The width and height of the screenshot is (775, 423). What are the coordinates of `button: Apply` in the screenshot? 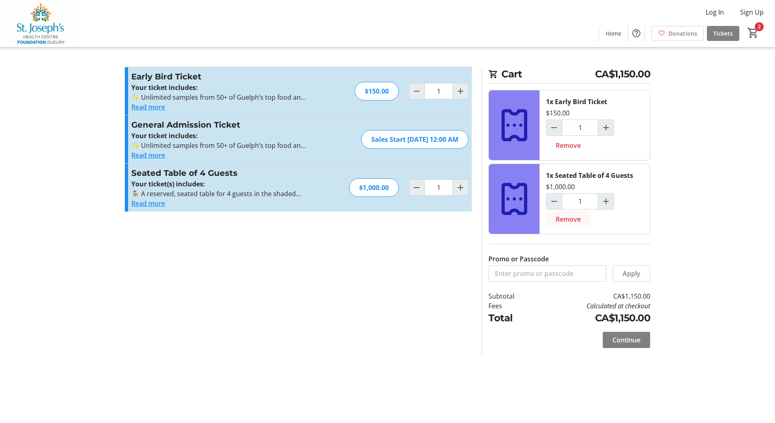 It's located at (631, 274).